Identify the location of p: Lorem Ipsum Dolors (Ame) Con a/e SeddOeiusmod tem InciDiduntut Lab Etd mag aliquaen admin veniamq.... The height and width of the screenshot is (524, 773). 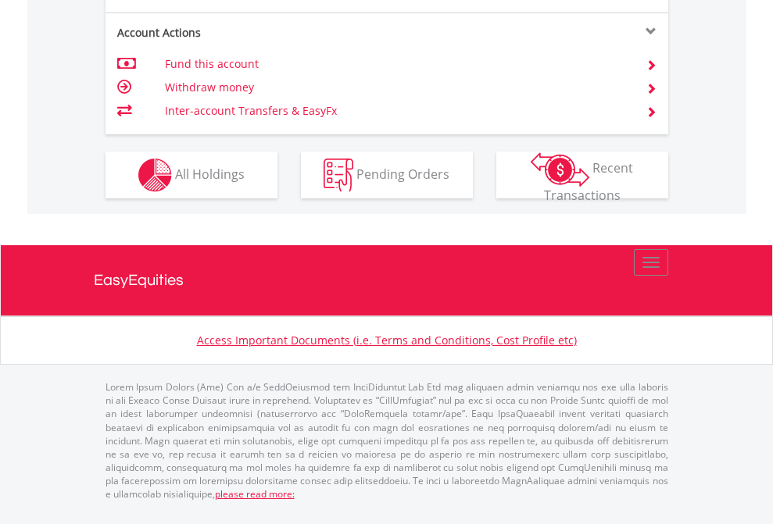
(387, 441).